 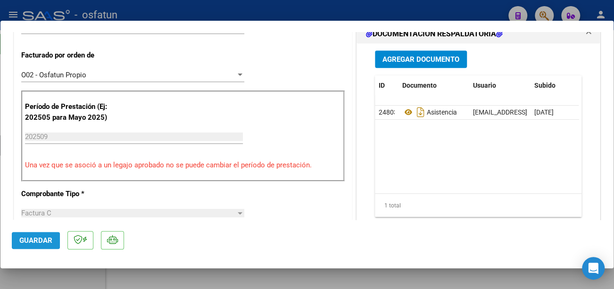 I want to click on button: Guardar, so click(x=36, y=240).